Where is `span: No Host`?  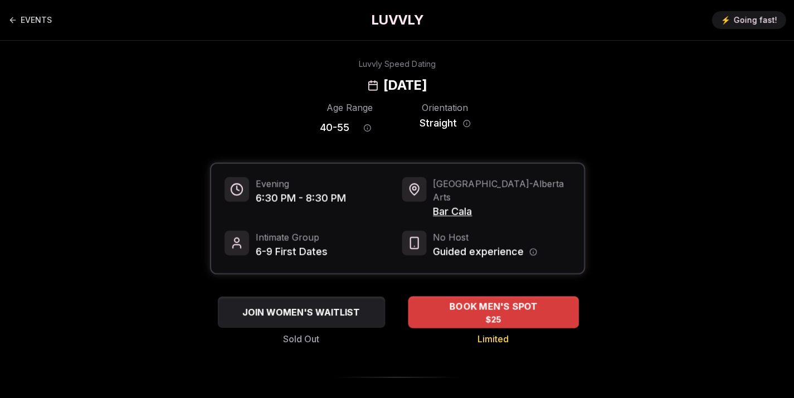
span: No Host is located at coordinates (485, 237).